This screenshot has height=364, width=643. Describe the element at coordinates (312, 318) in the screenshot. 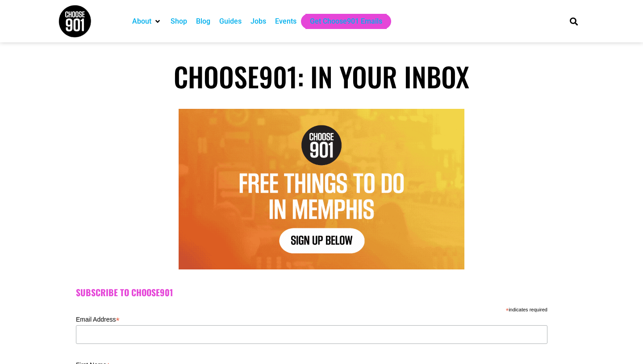

I see `label: Email Address` at that location.